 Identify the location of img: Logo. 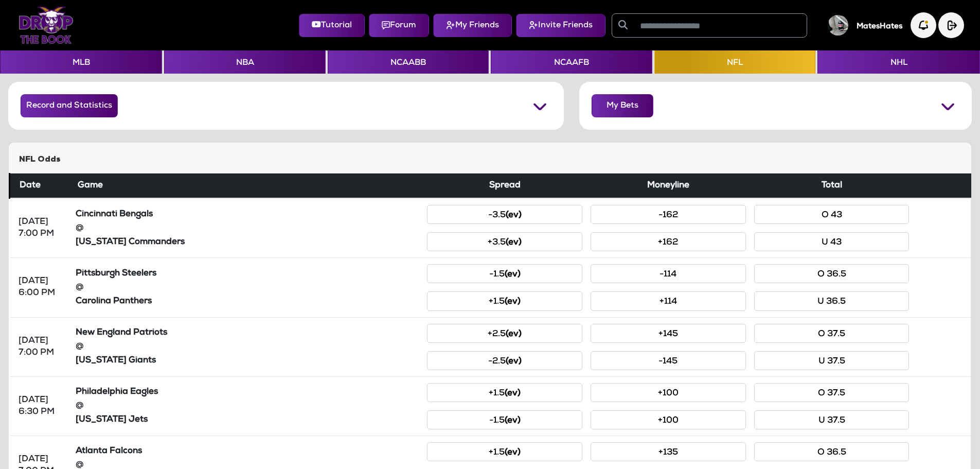
(45, 25).